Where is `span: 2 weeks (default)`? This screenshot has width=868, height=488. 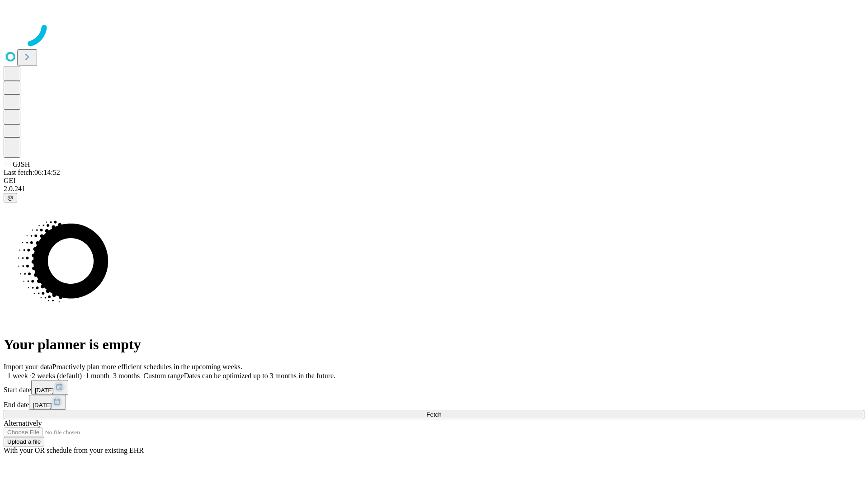 span: 2 weeks (default) is located at coordinates (57, 375).